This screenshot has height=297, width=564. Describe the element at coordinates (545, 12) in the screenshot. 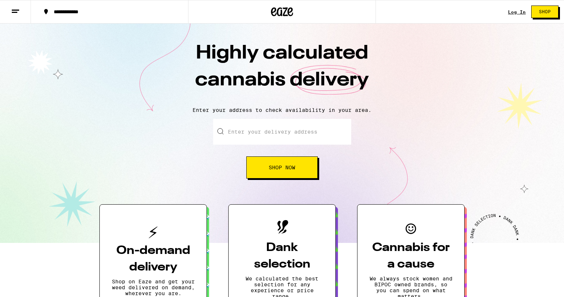

I see `a: Shop` at that location.